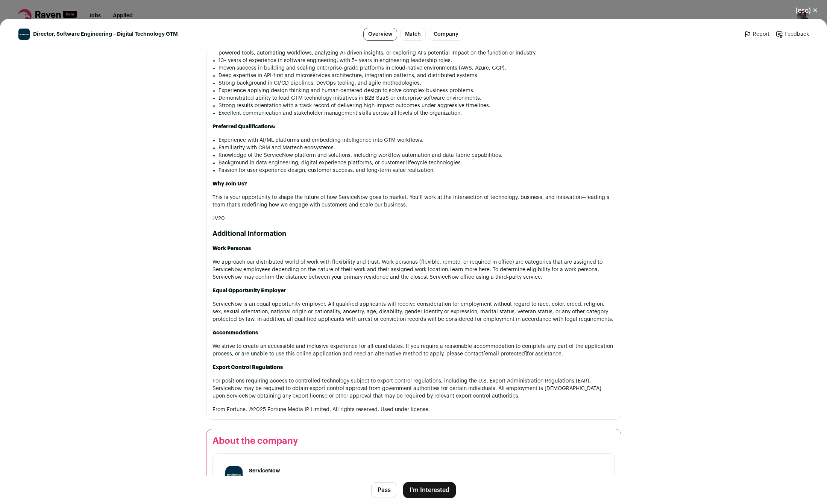 The image size is (827, 504). I want to click on h2: Additional Information, so click(414, 234).